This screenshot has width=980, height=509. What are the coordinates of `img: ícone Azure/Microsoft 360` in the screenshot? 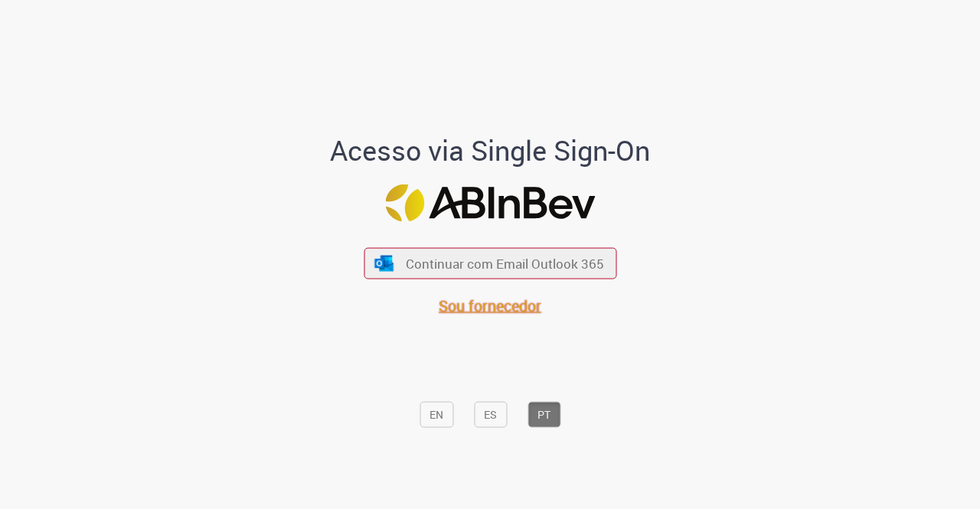 It's located at (385, 262).